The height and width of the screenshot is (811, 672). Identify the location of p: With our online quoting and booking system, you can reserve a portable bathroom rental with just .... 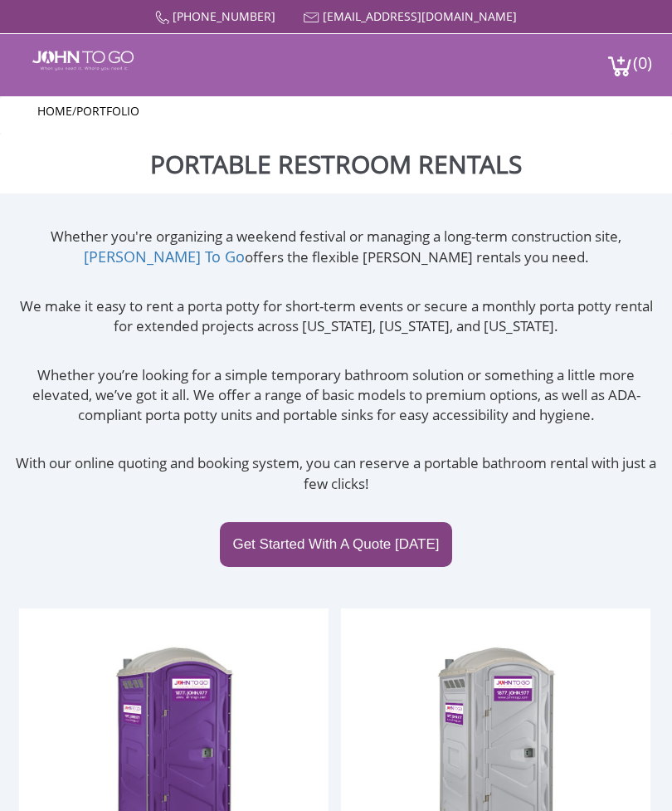
(336, 473).